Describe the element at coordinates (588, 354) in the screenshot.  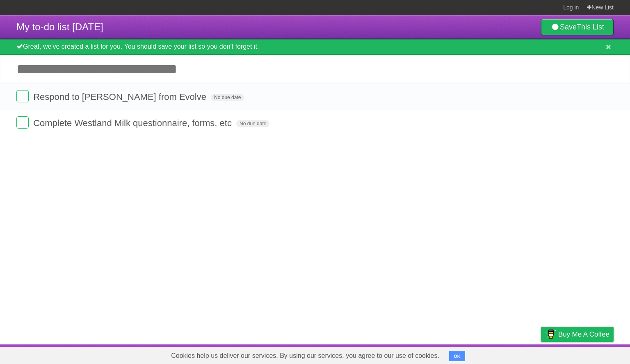
I see `a: Suggest a feature` at that location.